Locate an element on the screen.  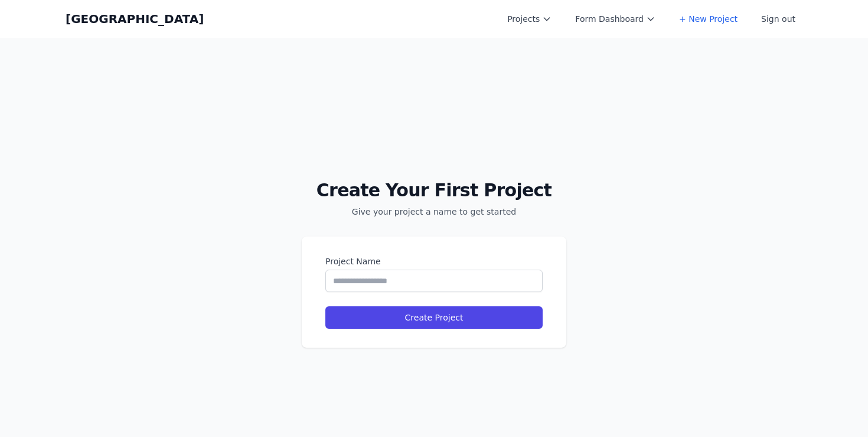
h2: Create Your First Project is located at coordinates (434, 190).